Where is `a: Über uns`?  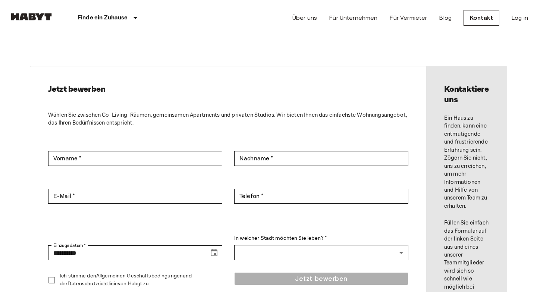 a: Über uns is located at coordinates (305, 18).